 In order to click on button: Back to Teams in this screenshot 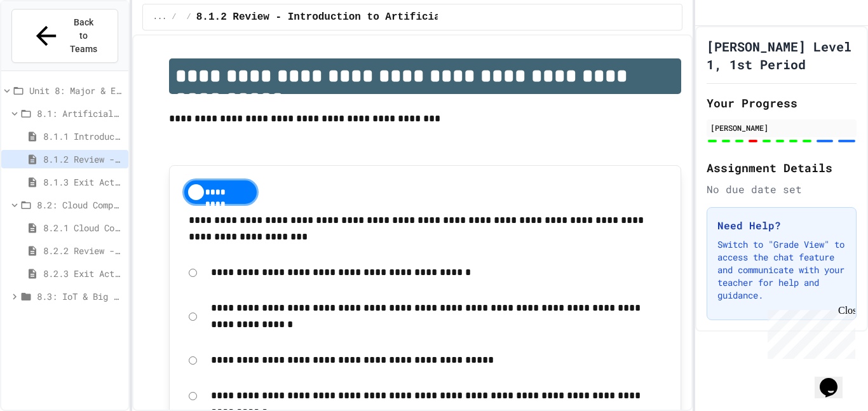, I will do `click(64, 35)`.